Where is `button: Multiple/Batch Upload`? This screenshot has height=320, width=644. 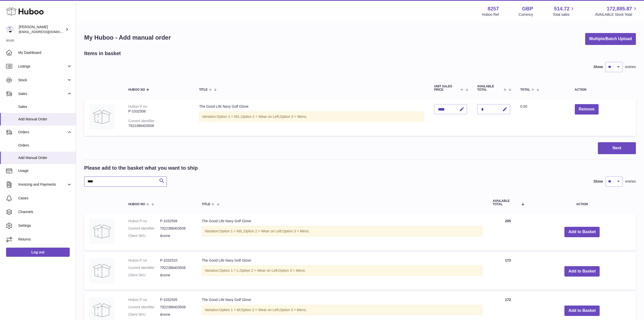
button: Multiple/Batch Upload is located at coordinates (610, 39).